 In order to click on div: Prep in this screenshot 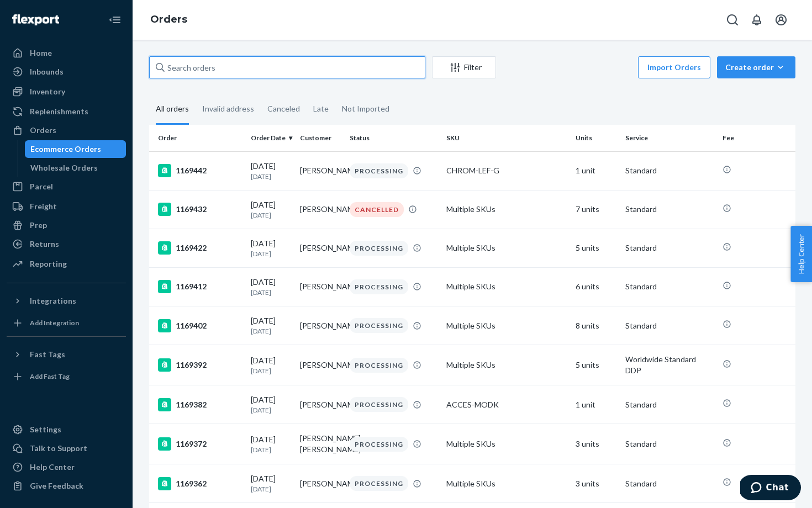, I will do `click(38, 225)`.